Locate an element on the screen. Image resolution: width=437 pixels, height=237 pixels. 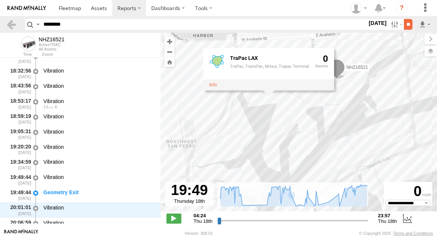
div: Fence Name - TraPac LAX is located at coordinates (269, 58).